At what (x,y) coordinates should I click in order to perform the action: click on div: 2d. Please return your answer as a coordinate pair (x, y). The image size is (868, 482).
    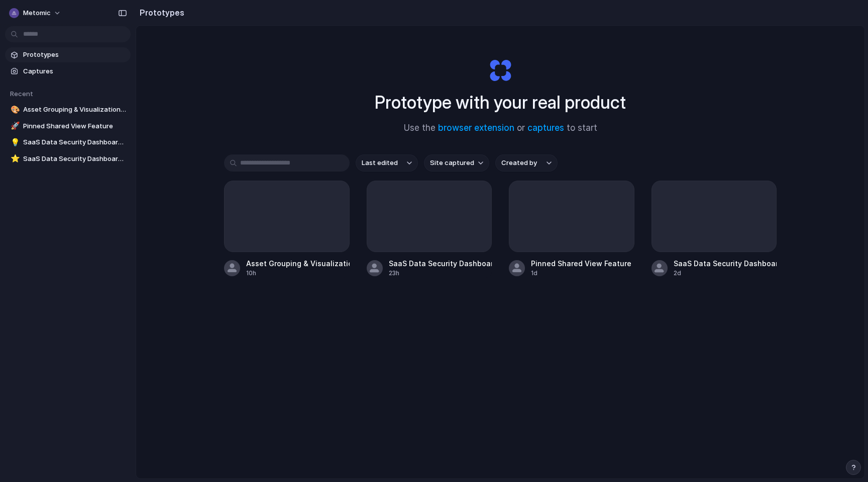
    Looking at the image, I should click on (725, 273).